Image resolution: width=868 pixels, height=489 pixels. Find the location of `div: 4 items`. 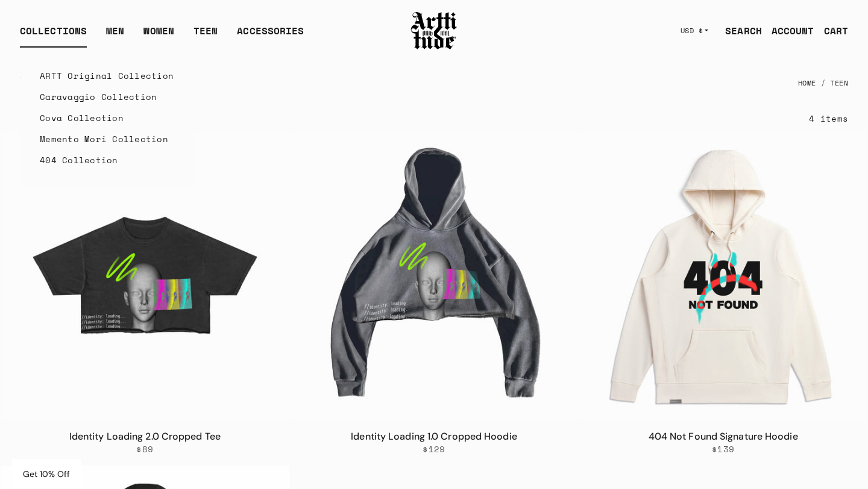

div: 4 items is located at coordinates (829, 118).